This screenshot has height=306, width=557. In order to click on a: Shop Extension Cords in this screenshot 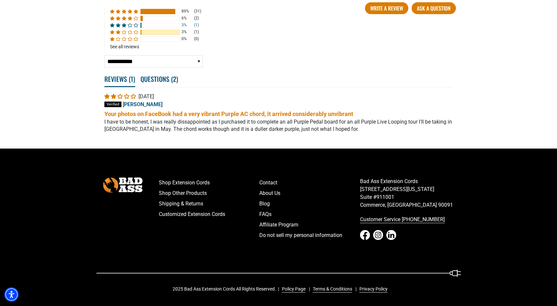, I will do `click(209, 183)`.